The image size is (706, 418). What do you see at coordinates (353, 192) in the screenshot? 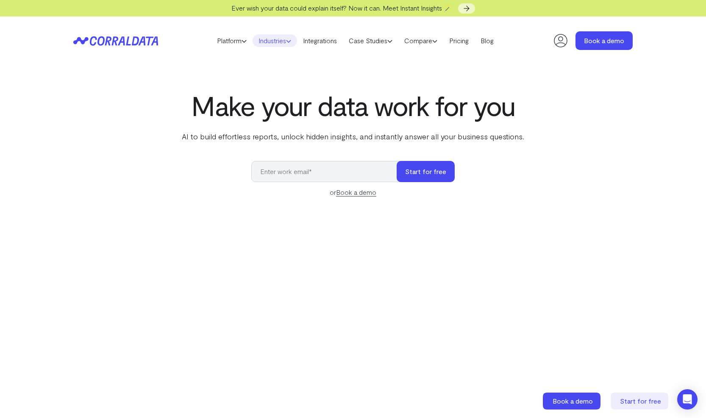
I see `div: or` at bounding box center [353, 192].